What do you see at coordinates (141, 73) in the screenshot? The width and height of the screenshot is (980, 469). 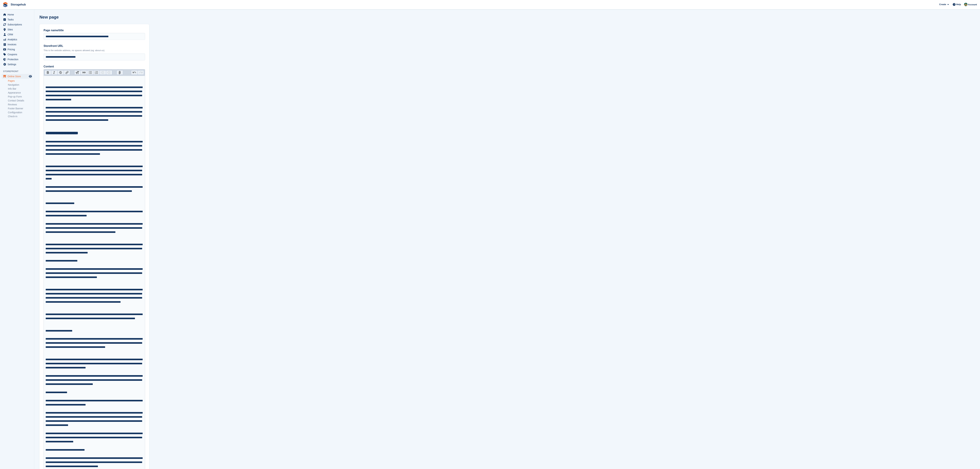 I see `button: Redo` at bounding box center [141, 73].